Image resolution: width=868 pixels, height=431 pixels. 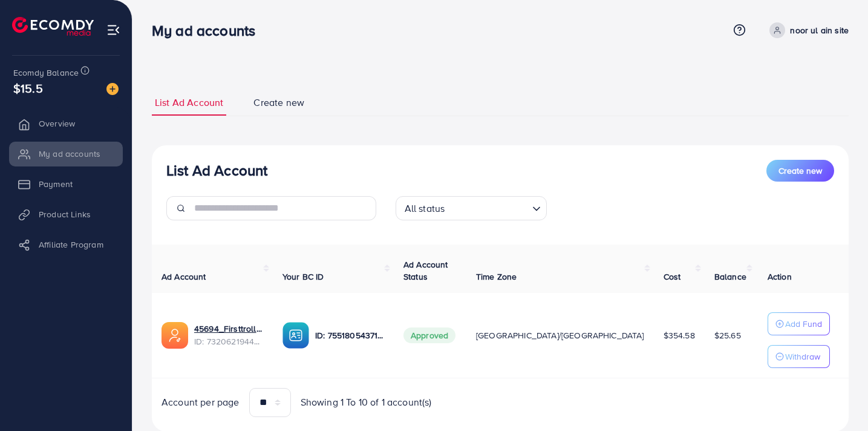 I want to click on button: Add Fund, so click(x=798, y=324).